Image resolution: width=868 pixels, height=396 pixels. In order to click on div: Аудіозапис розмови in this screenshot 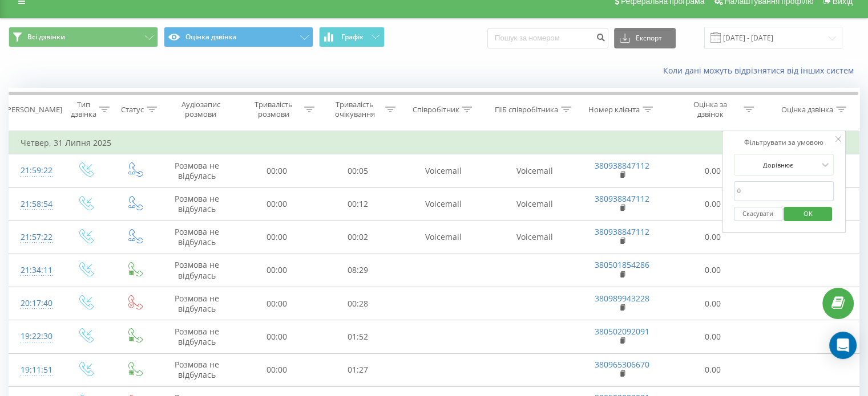, I will do `click(201, 110)`.